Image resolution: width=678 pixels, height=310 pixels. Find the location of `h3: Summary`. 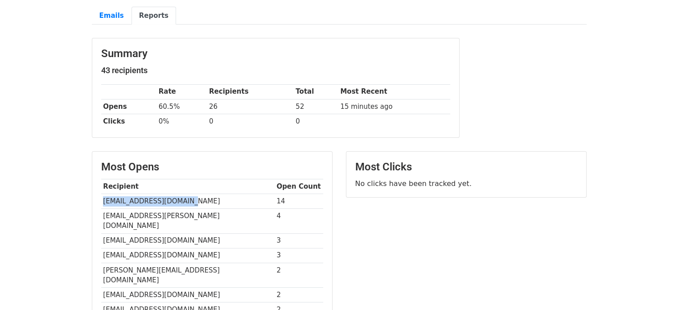

h3: Summary is located at coordinates (275, 53).